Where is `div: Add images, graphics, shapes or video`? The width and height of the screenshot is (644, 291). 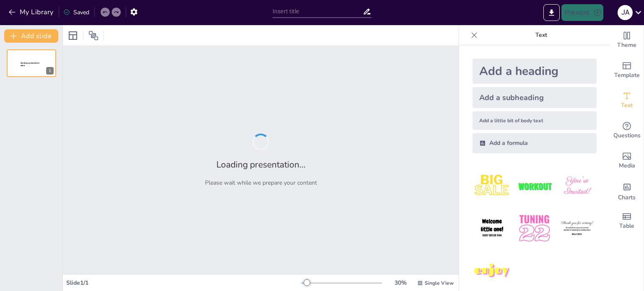 div: Add images, graphics, shapes or video is located at coordinates (627, 161).